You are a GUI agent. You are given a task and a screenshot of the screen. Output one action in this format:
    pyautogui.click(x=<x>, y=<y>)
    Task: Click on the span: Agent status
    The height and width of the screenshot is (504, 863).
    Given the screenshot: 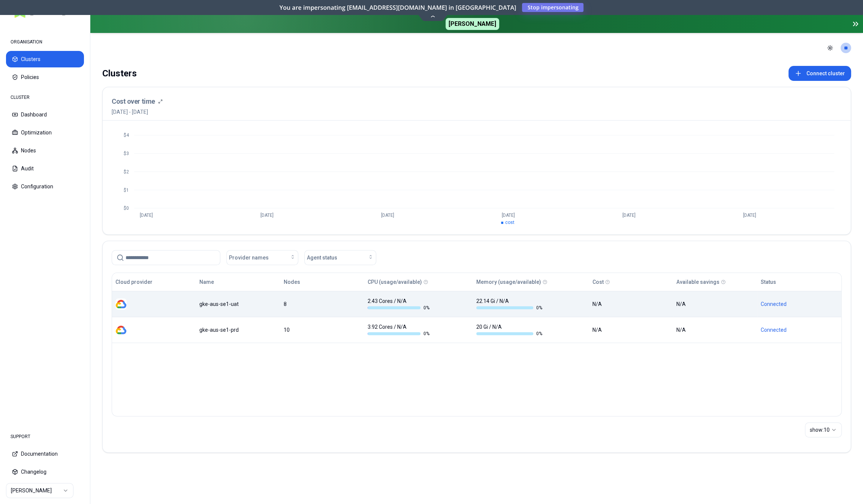 What is the action you would take?
    pyautogui.click(x=322, y=258)
    